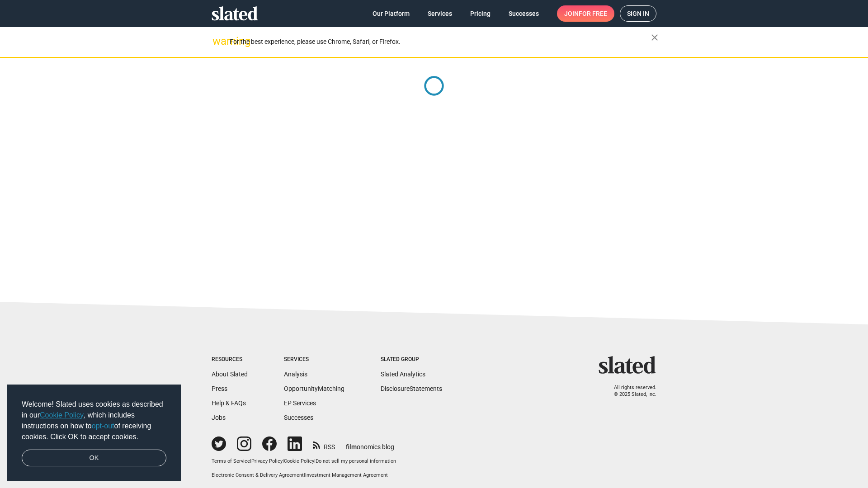  I want to click on div: cookieconsent, so click(94, 433).